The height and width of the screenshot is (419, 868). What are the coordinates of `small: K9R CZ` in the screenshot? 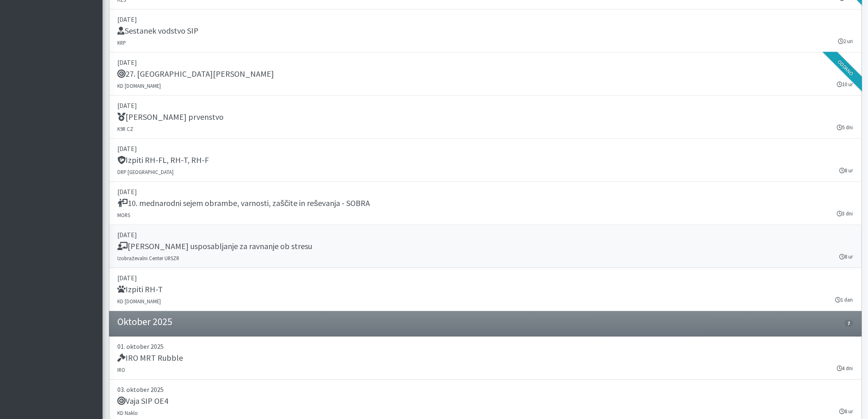 It's located at (126, 128).